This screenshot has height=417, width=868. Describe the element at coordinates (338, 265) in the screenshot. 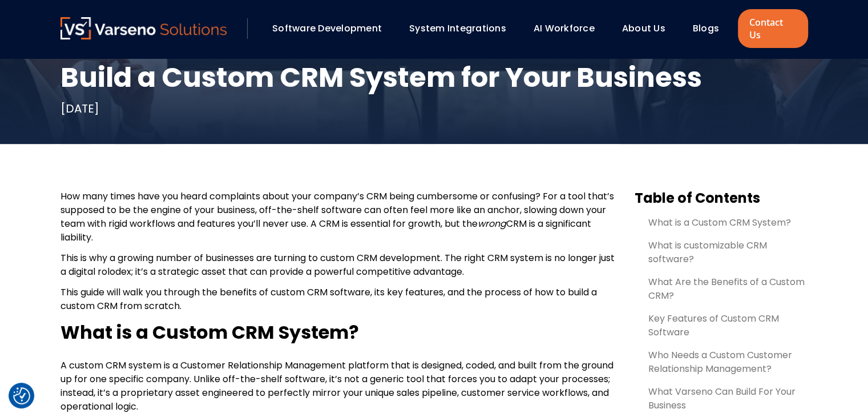

I see `span: This is why a growing number of businesses are turning to custom CRM development. The right CRM s...` at that location.